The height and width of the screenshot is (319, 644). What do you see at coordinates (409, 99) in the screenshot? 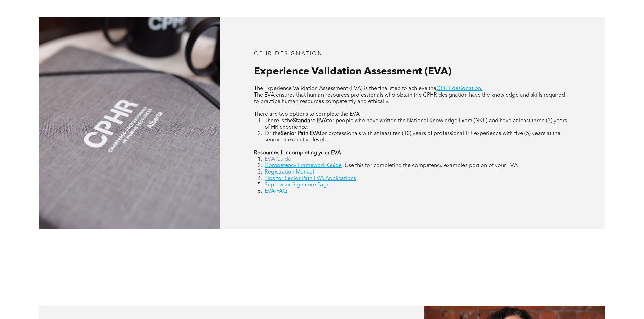
I see `span: The EVA ensures that human resources professionals who obtain the CPHR designation have the knowl...` at bounding box center [409, 99].